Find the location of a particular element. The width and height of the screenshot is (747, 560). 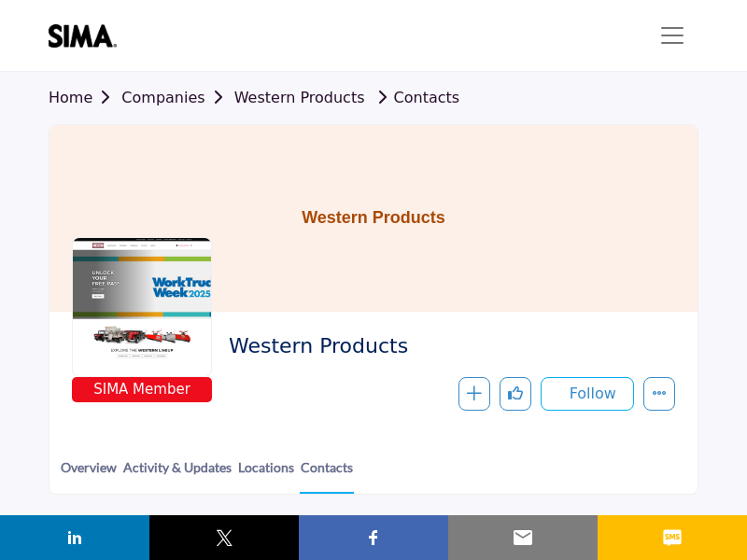

a: Locations is located at coordinates (266, 474).